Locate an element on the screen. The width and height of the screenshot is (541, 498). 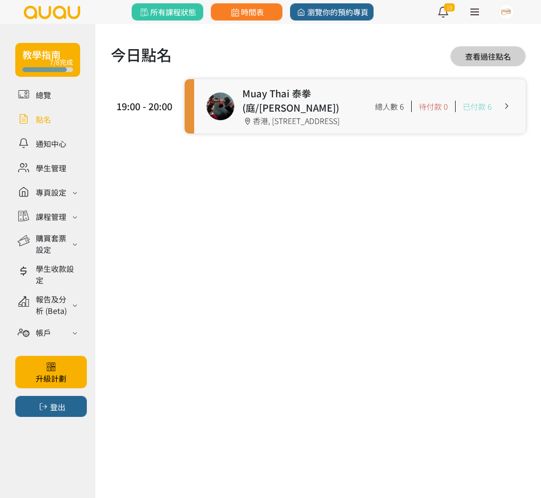
span: 所有課程狀態 is located at coordinates (167, 12).